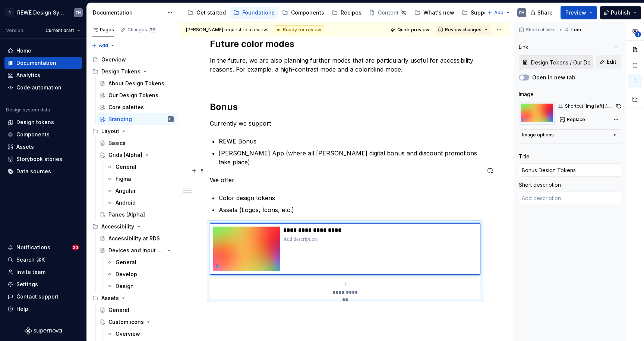 The image size is (644, 341). Describe the element at coordinates (123, 179) in the screenshot. I see `div: Figma` at that location.